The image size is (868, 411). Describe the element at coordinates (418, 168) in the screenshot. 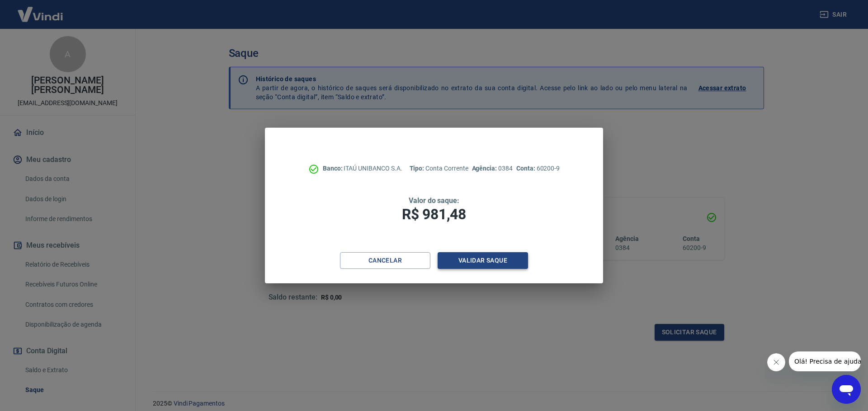

I see `span: Tipo:` at that location.